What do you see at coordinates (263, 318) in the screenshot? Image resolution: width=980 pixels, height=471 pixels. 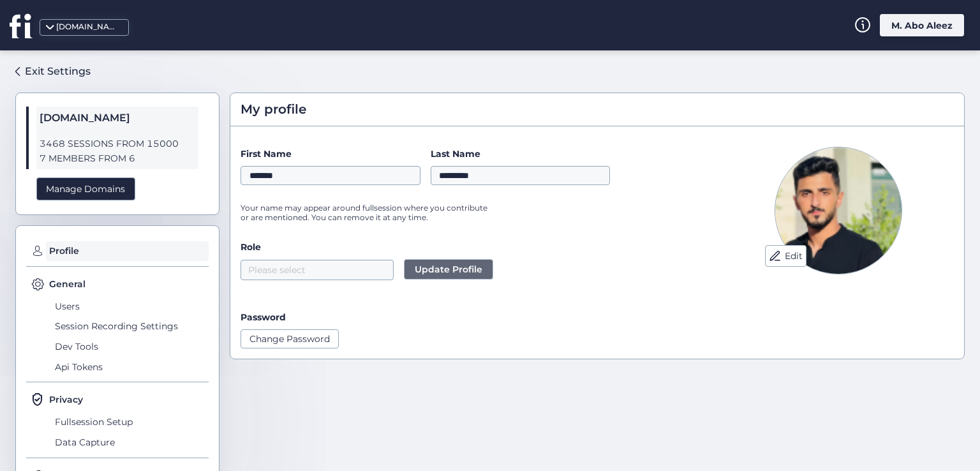 I see `label: Password` at bounding box center [263, 318].